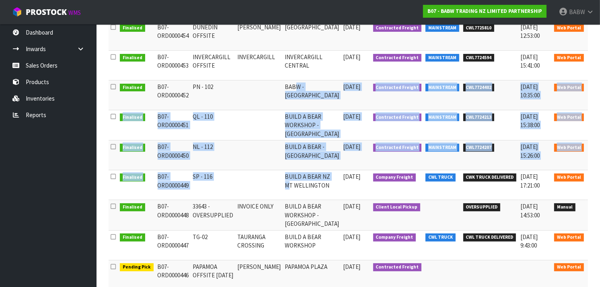 This screenshot has width=600, height=287. I want to click on span: CWK TRUCK DELIVERED, so click(490, 177).